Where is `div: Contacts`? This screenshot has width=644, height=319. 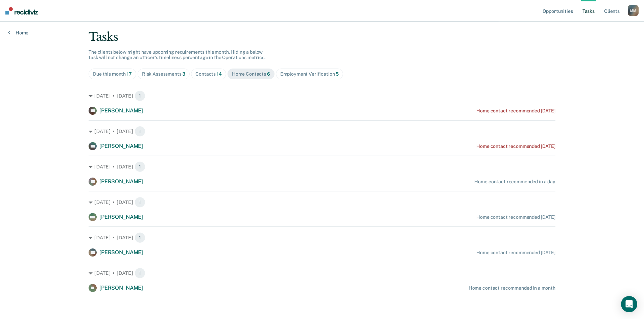
div: Contacts is located at coordinates (209, 74).